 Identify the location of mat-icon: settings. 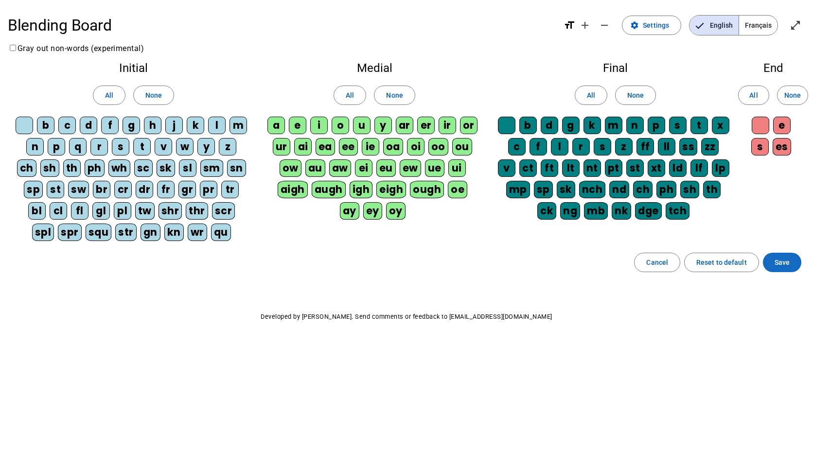
(634, 25).